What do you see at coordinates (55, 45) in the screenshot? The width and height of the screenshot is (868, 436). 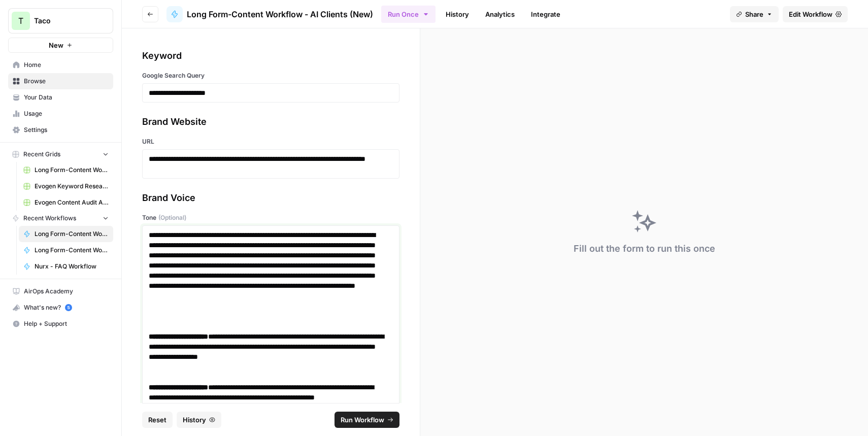 I see `span: New` at bounding box center [55, 45].